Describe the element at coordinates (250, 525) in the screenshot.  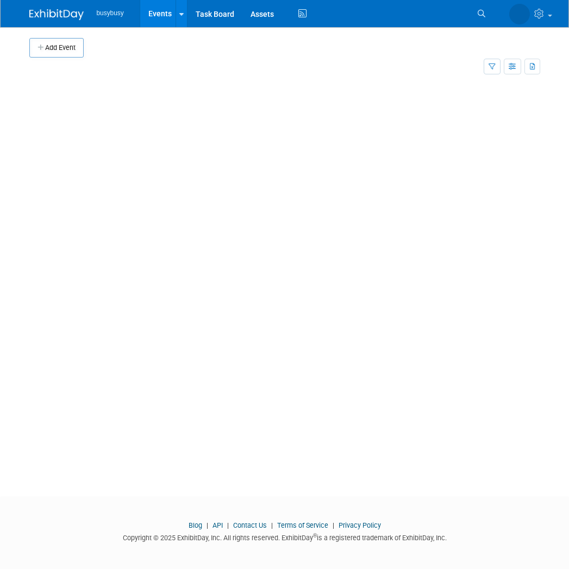
I see `a: Contact Us` at that location.